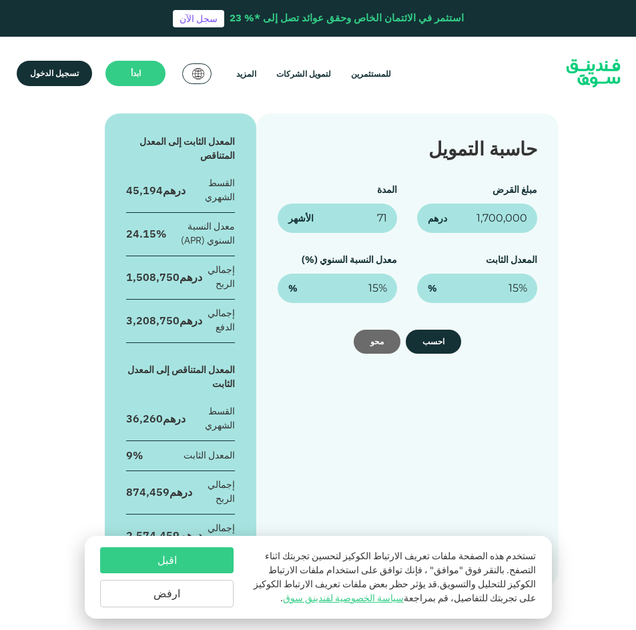 This screenshot has width=636, height=630. What do you see at coordinates (437, 218) in the screenshot?
I see `span: درهم` at bounding box center [437, 218].